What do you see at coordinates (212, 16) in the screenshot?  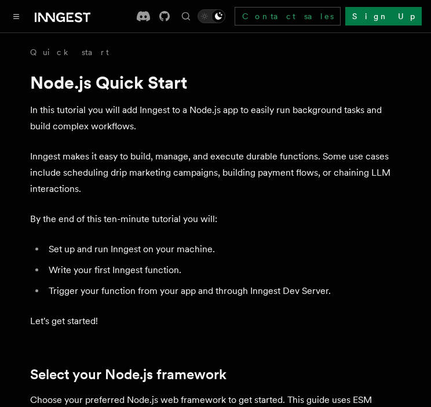 I see `button: Toggle dark mode` at bounding box center [212, 16].